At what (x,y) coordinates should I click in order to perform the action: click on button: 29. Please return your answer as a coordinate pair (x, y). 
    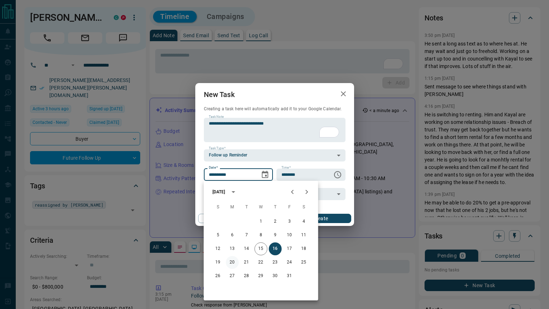
    Looking at the image, I should click on (261, 276).